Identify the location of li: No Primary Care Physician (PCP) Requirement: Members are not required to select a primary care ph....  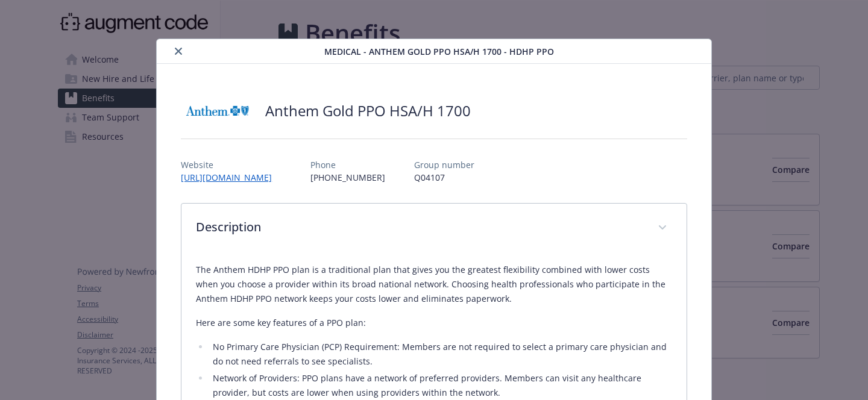
(440, 354).